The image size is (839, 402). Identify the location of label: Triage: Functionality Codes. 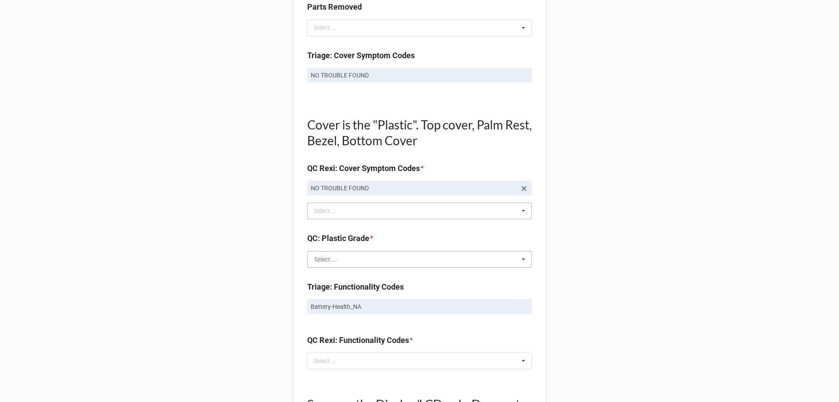
(355, 287).